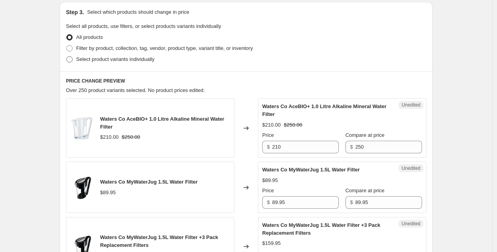 Image resolution: width=497 pixels, height=252 pixels. Describe the element at coordinates (143, 26) in the screenshot. I see `span: Select all products, use filters, or select products variants individually` at that location.